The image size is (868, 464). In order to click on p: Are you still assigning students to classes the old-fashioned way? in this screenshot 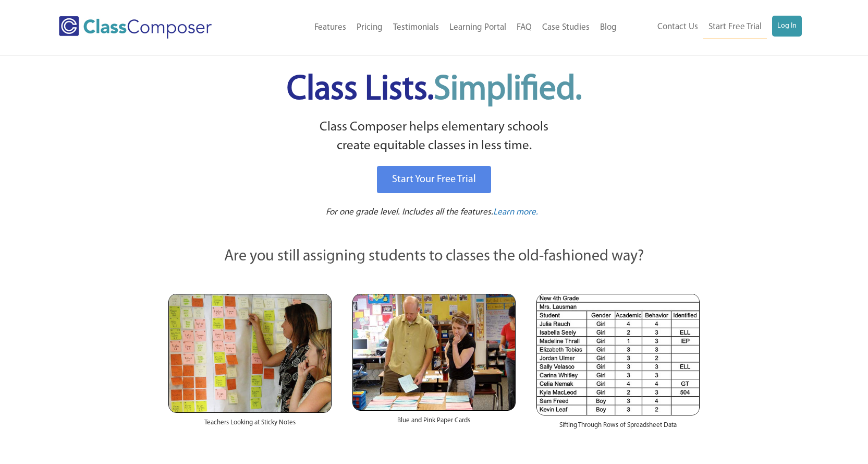, I will do `click(434, 256)`.